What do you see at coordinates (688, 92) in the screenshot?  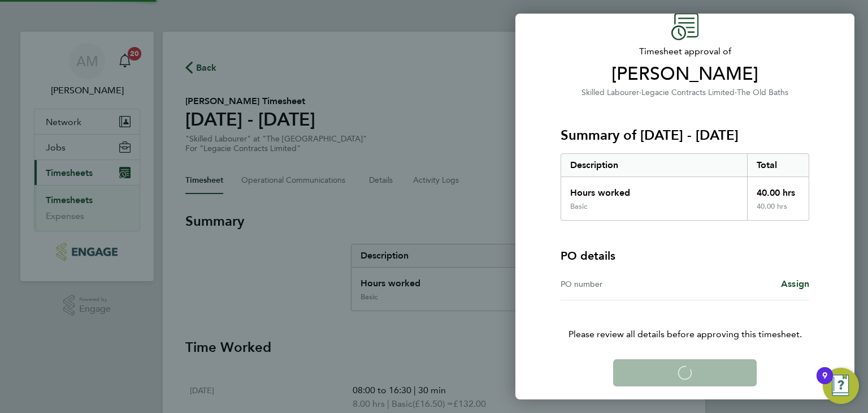 I see `span: Legacie Contracts Limited` at bounding box center [688, 92].